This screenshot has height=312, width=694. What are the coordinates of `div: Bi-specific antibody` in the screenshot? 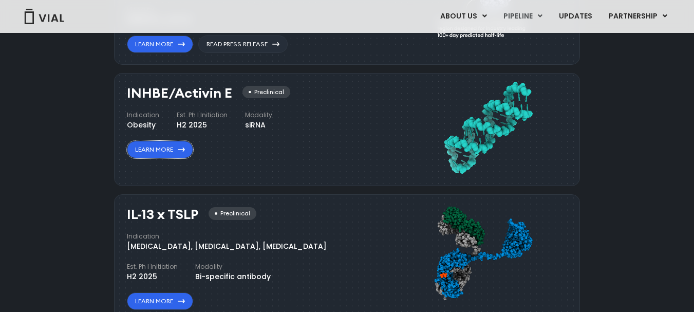 It's located at (233, 276).